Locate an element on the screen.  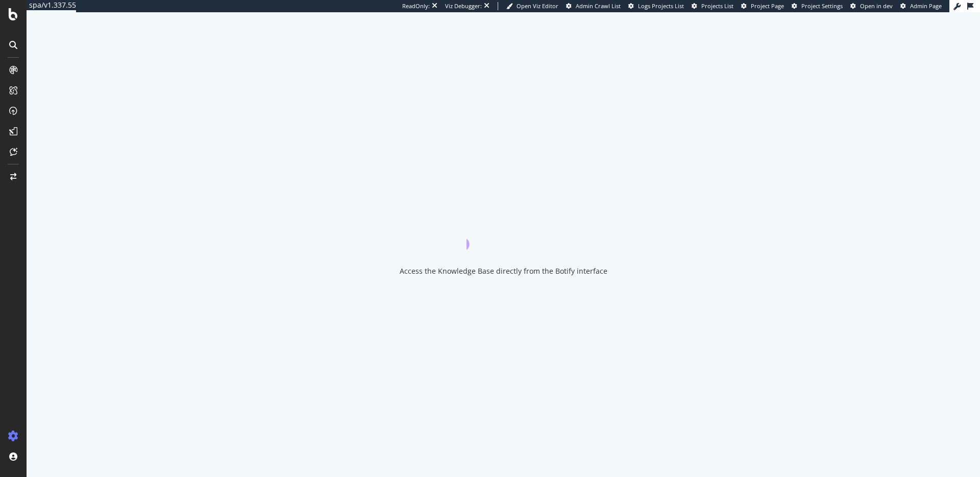
a: Open Viz Editor is located at coordinates (533, 6).